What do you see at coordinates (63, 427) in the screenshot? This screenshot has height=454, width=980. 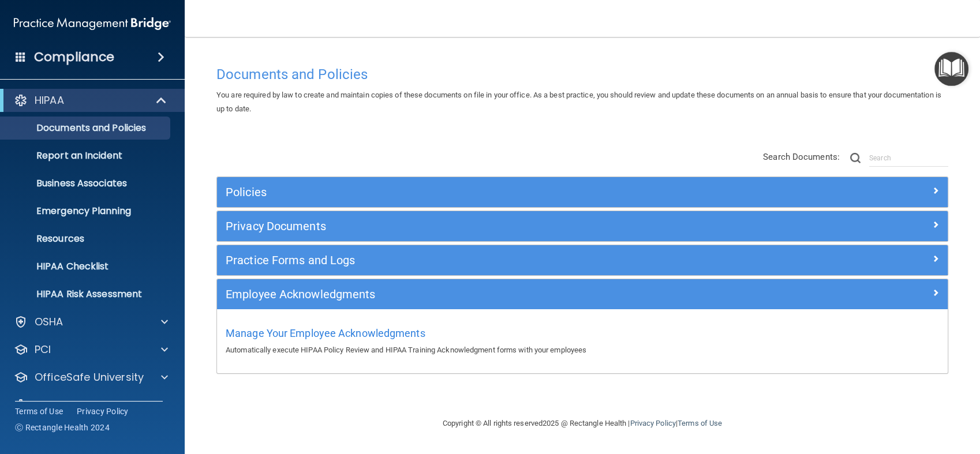 I see `span: Ⓒ Rectangle Health 2024` at bounding box center [63, 427].